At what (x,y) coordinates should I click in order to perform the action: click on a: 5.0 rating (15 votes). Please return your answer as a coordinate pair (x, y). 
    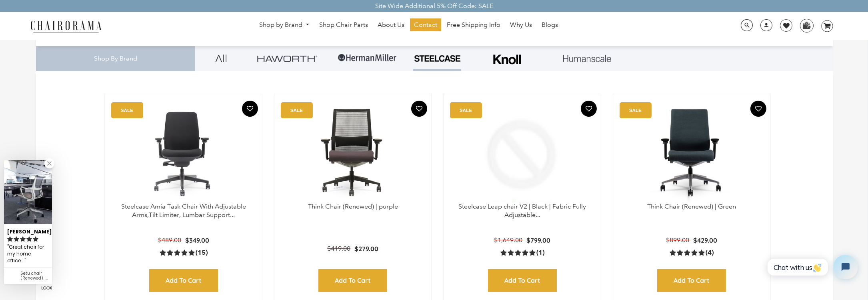
    Looking at the image, I should click on (184, 252).